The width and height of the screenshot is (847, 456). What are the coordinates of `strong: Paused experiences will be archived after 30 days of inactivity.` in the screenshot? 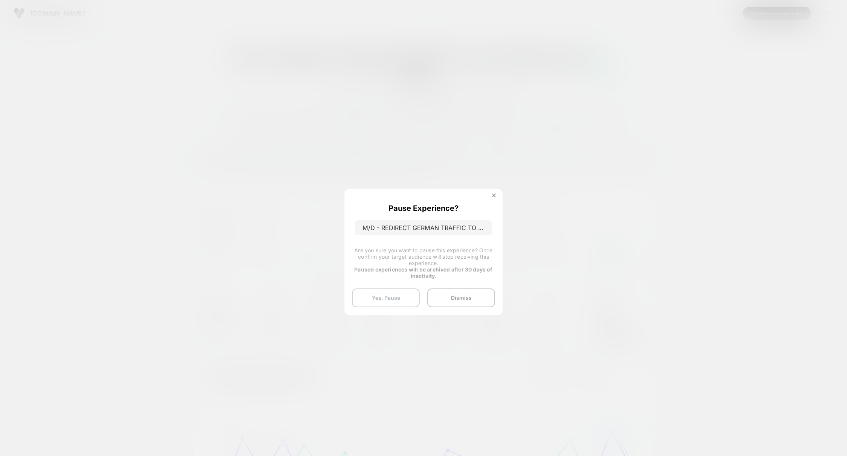 It's located at (423, 272).